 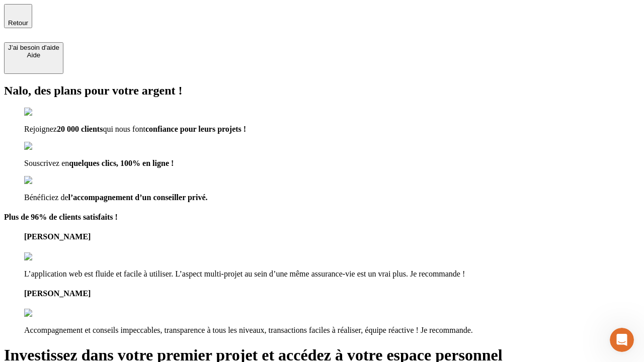 I want to click on h4: Plus de 96% de clients satisfaits !, so click(x=322, y=217).